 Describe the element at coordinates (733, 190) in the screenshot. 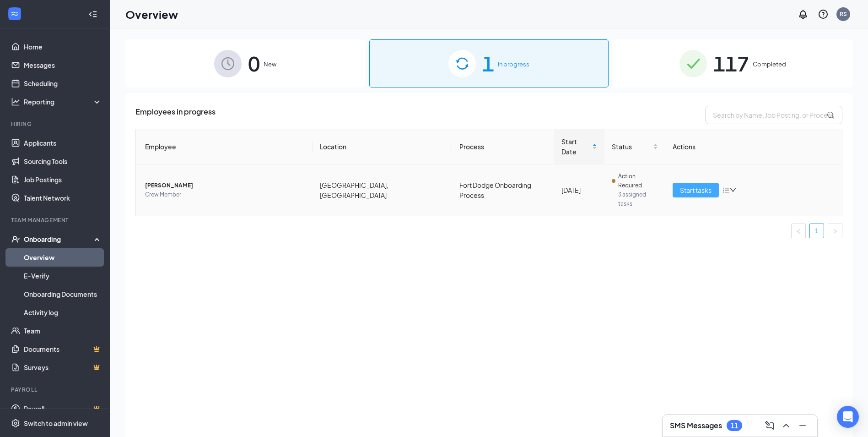

I see `span: down` at that location.